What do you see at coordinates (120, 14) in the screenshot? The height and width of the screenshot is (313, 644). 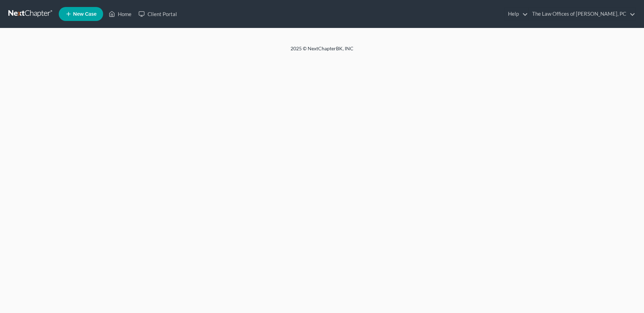 I see `a: Home` at bounding box center [120, 14].